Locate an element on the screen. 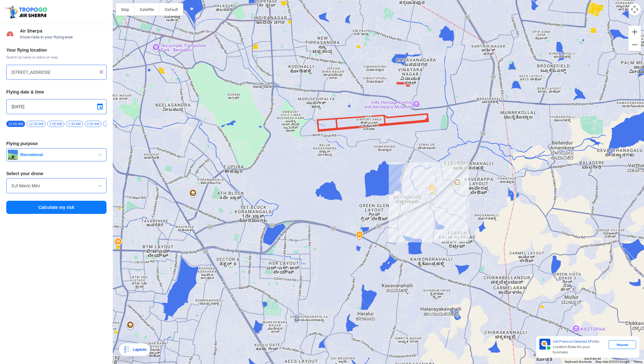  img: Legends is located at coordinates (126, 350).